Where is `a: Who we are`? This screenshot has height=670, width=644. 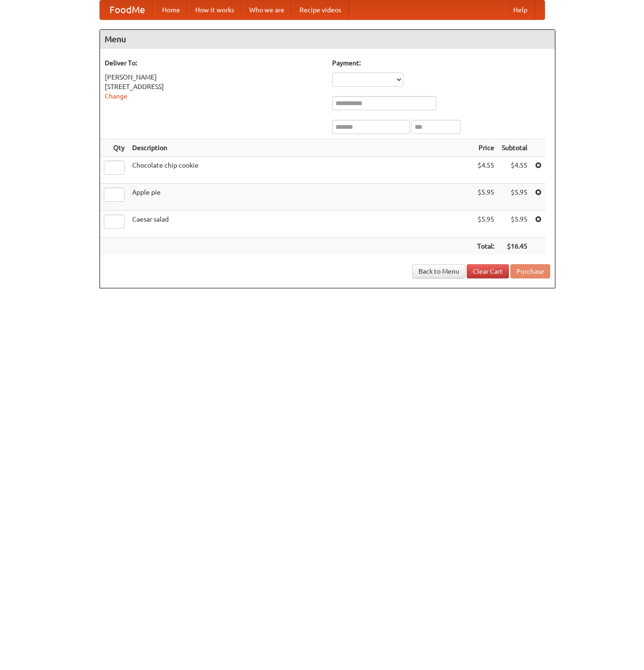
a: Who we are is located at coordinates (267, 10).